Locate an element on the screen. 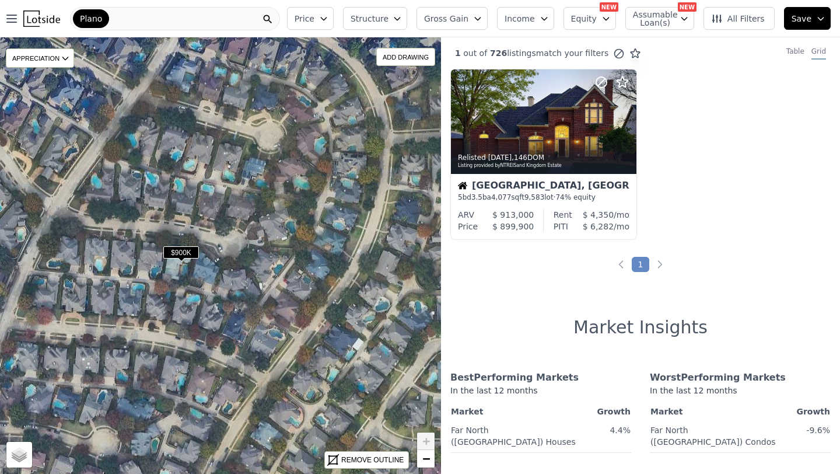 This screenshot has height=474, width=840. span: Gross Gain is located at coordinates (446, 19).